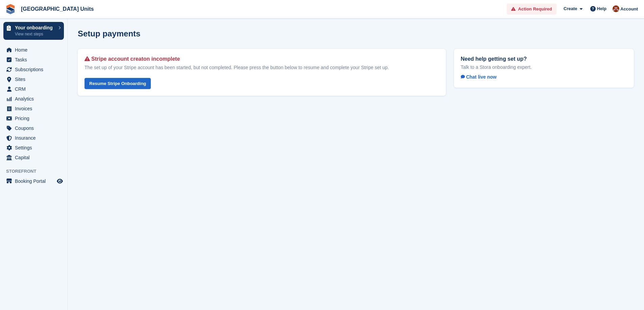  Describe the element at coordinates (109, 33) in the screenshot. I see `h1: Setup payments` at that location.